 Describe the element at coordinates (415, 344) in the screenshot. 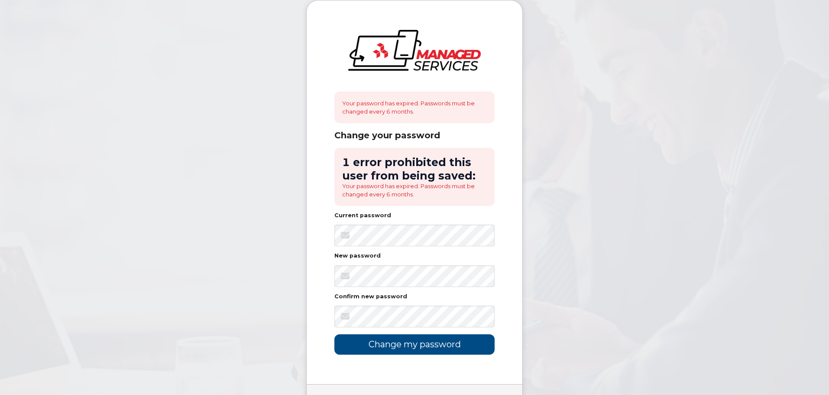

I see `input: Change my password` at that location.